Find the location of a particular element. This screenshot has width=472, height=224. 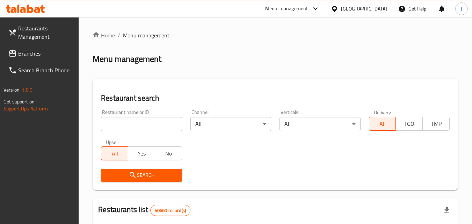

span: Yes is located at coordinates (141, 153).